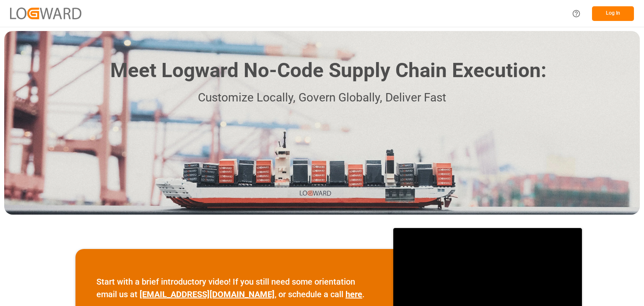 The image size is (644, 306). Describe the element at coordinates (322, 98) in the screenshot. I see `p: Customize Locally, Govern Globally, Deliver Fast` at that location.